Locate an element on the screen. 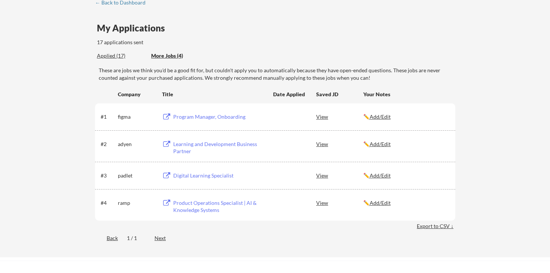 This screenshot has width=550, height=273. div: Program Manager, Onboarding is located at coordinates (219, 117).